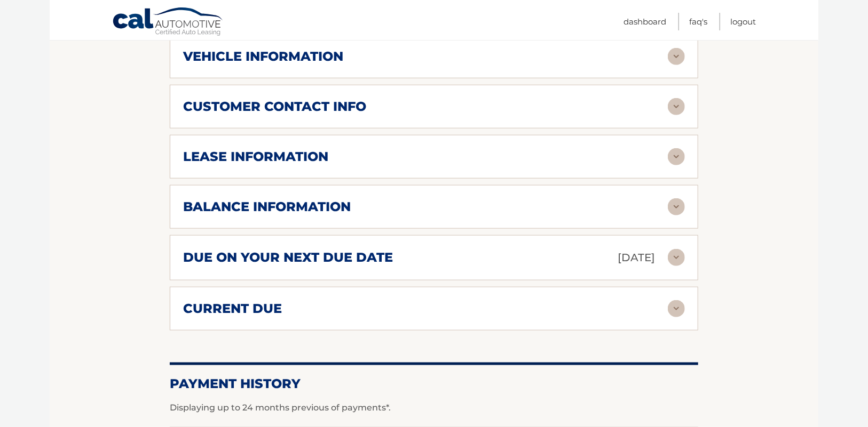  What do you see at coordinates (232, 309) in the screenshot?
I see `h2: current due` at bounding box center [232, 309].